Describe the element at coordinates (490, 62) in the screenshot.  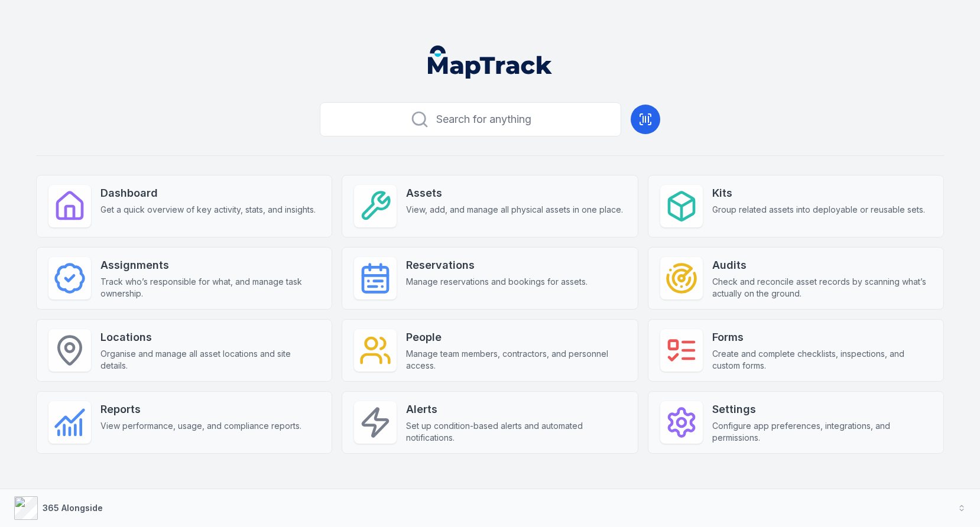
I see `nav: Global` at that location.